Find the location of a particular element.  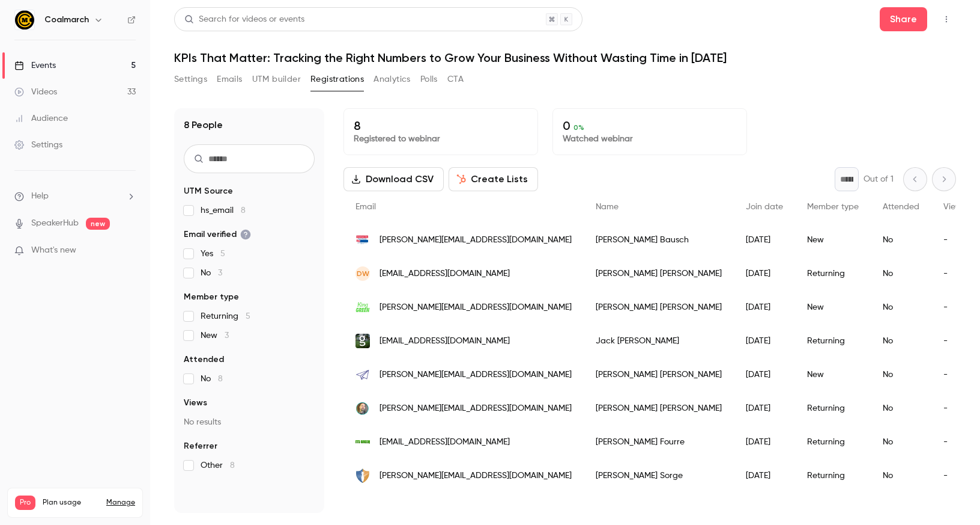

p: 8 is located at coordinates (441, 126).